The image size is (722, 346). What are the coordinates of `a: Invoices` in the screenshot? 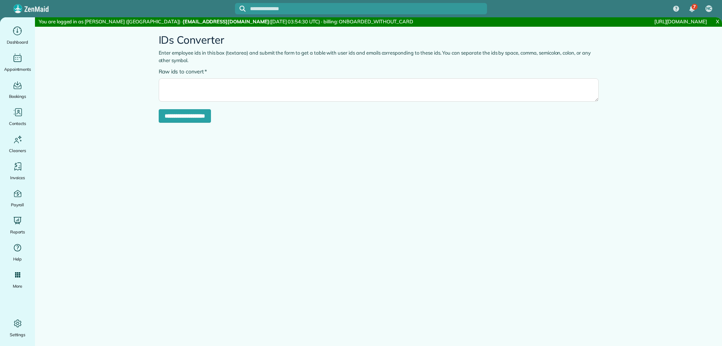 It's located at (17, 171).